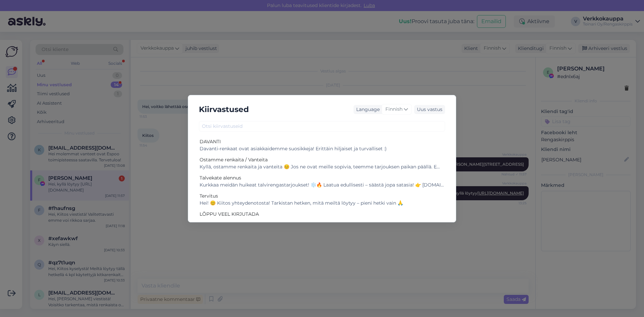 The height and width of the screenshot is (317, 644). I want to click on div: LÕPPU VEEL KIRJUTADA, so click(322, 214).